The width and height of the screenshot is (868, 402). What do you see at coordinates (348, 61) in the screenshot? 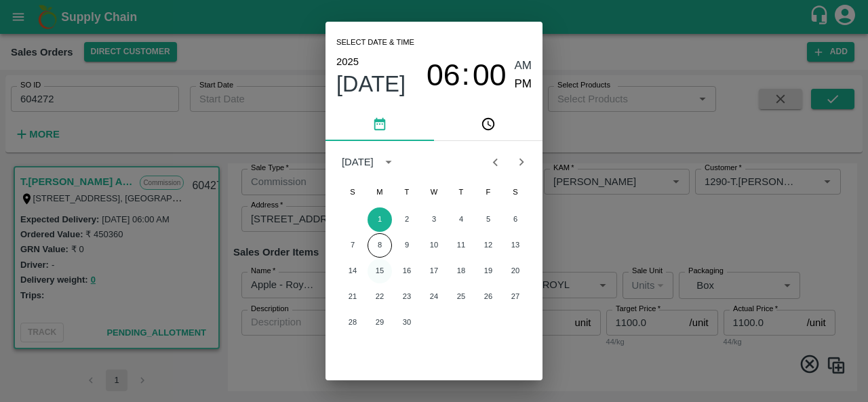
I see `span: 2025` at bounding box center [348, 61].